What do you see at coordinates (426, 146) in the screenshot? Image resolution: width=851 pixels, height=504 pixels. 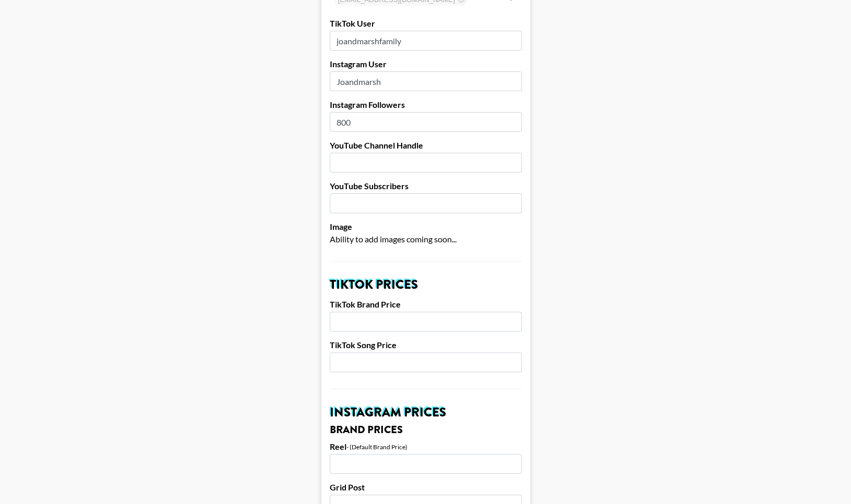 I see `label: YouTube Channel Handle` at bounding box center [426, 146].